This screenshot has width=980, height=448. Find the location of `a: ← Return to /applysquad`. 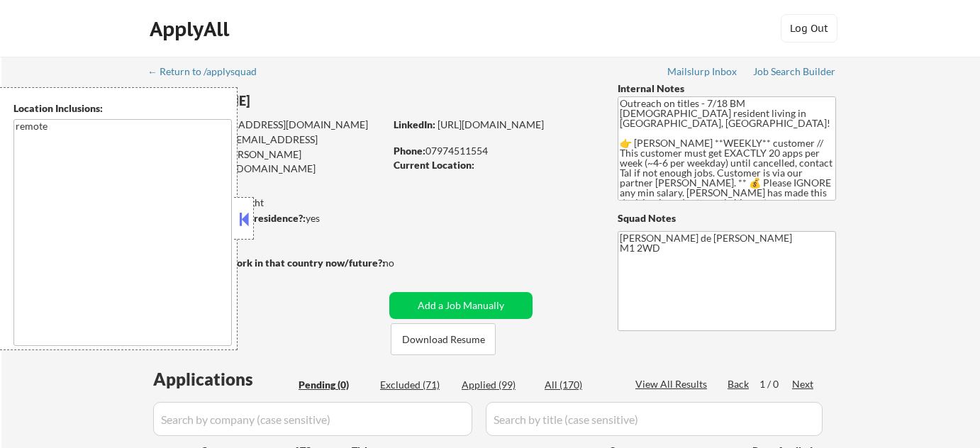

a: ← Return to /applysquad is located at coordinates (208, 73).